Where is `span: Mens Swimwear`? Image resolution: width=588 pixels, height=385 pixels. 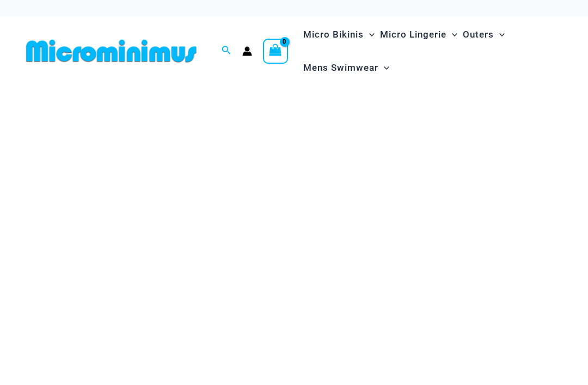 span: Mens Swimwear is located at coordinates (341, 68).